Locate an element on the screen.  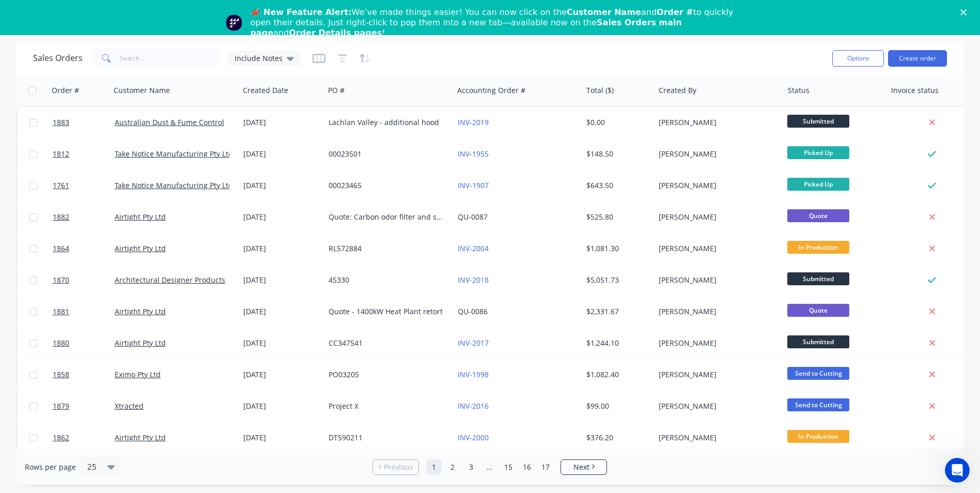
span: Picked Up is located at coordinates (819, 184).